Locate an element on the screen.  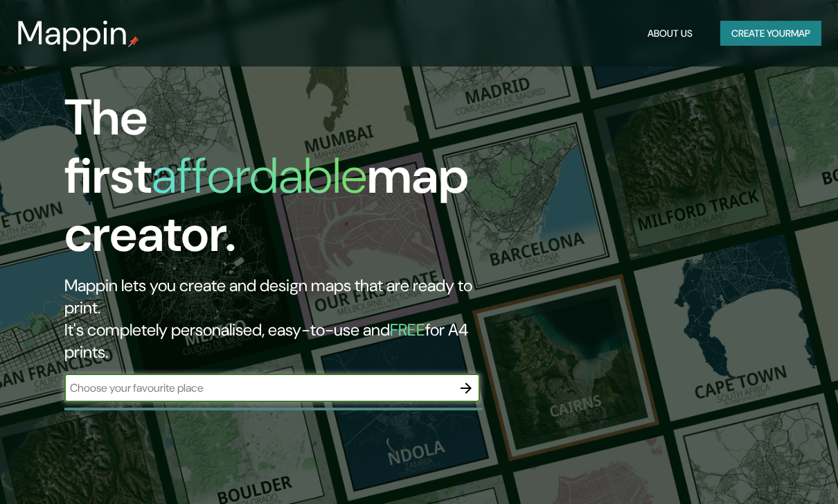
img: mappin-pin is located at coordinates (134, 42).